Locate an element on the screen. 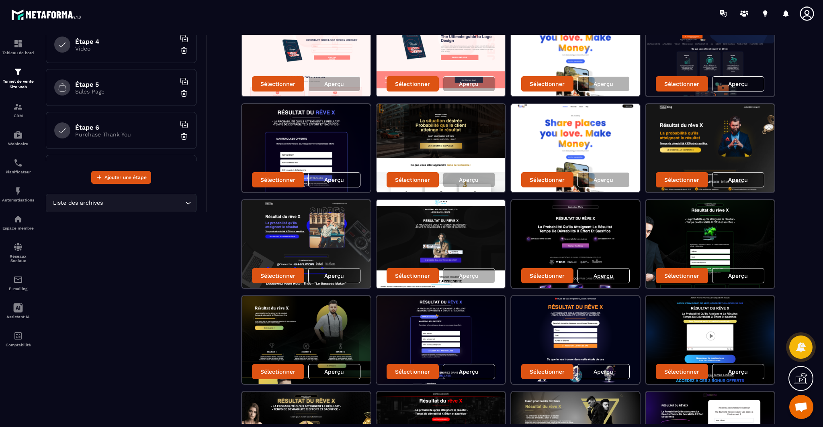  a: automationsautomationsWebinaire is located at coordinates (18, 138).